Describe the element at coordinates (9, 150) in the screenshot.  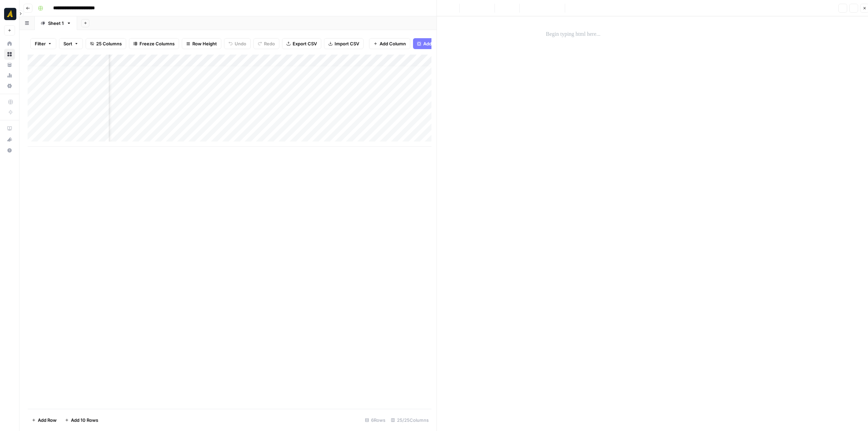
I see `button: Help + Support` at that location.